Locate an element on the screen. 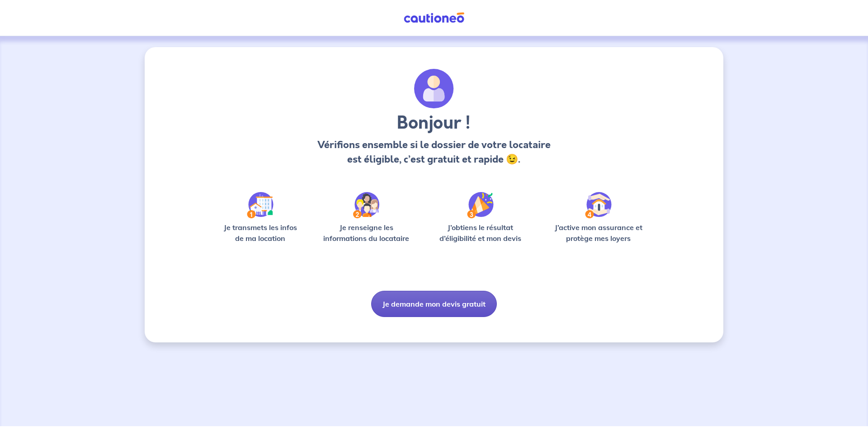 This screenshot has width=868, height=428. img: /static/bfff1cf634d835d9112899e6a3df1a5d/Step-4.svg is located at coordinates (598, 205).